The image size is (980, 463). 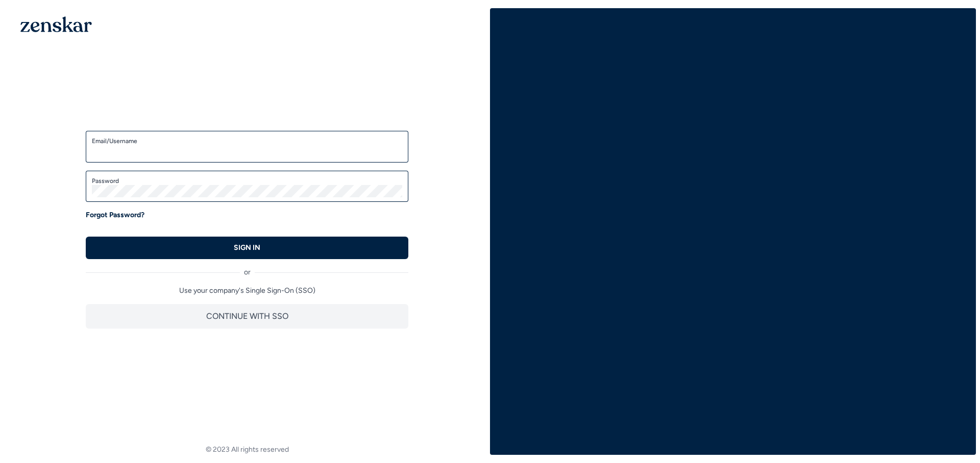 I want to click on footer: © 2023 All rights reserved, so click(x=247, y=450).